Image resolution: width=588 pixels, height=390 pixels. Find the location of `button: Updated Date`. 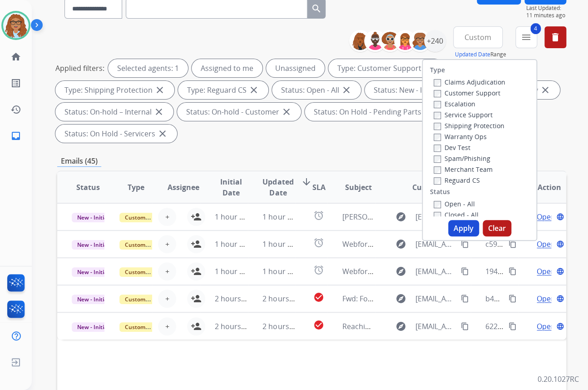

button: Updated Date is located at coordinates (473, 54).